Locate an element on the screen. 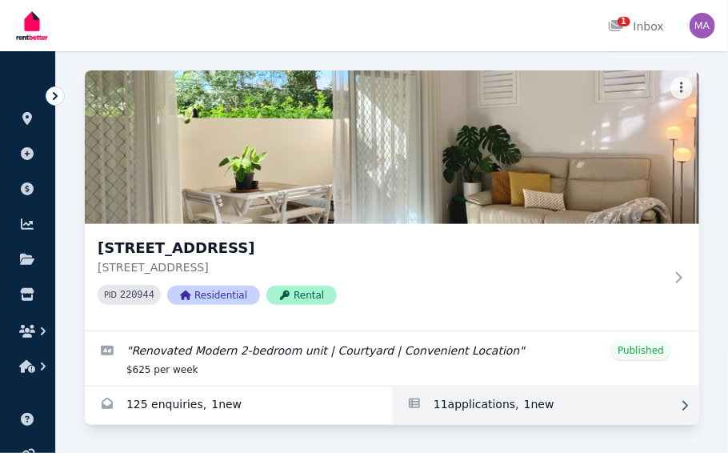  div: Inbox is located at coordinates (636, 26).